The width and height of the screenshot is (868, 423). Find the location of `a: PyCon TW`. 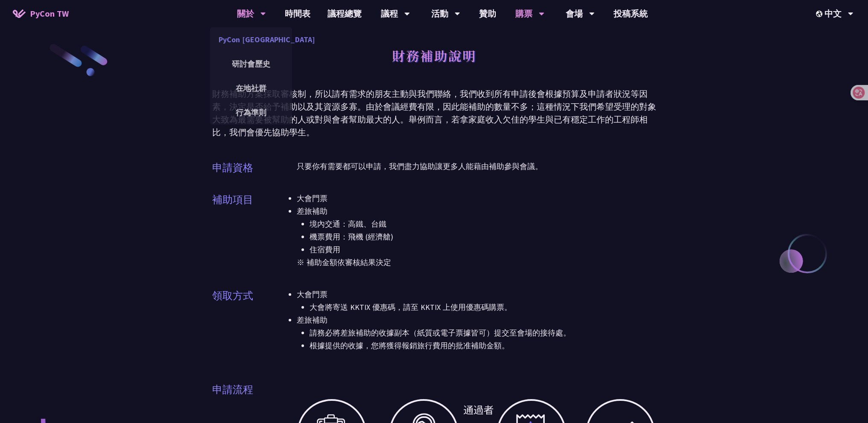

a: PyCon TW is located at coordinates (41, 14).